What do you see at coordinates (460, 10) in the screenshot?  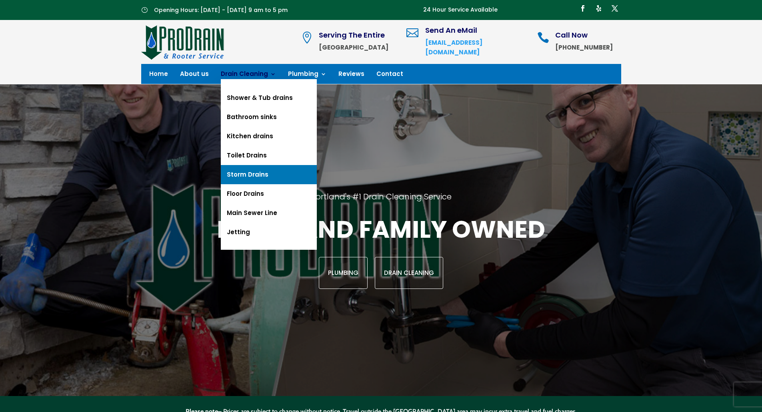 I see `p: 24 Hour Service Available` at bounding box center [460, 10].